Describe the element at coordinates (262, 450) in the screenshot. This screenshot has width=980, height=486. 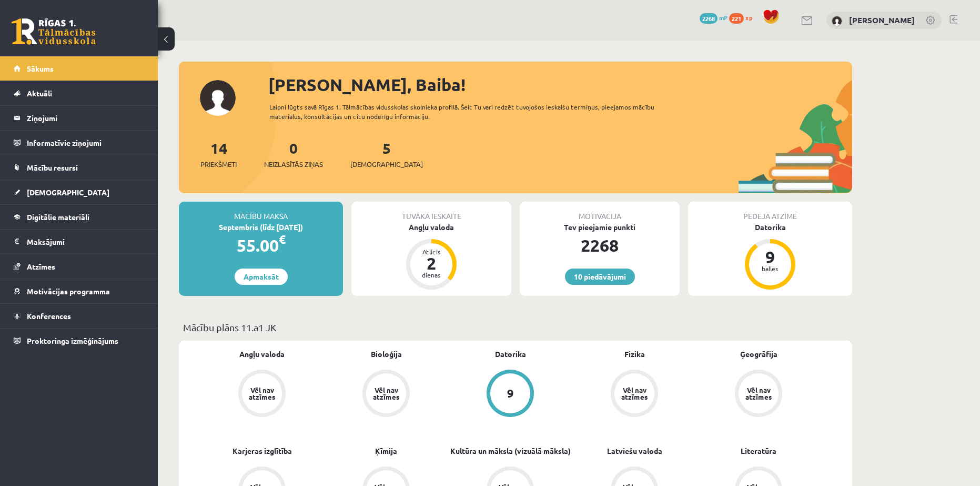
I see `a: Karjeras izglītība` at that location.